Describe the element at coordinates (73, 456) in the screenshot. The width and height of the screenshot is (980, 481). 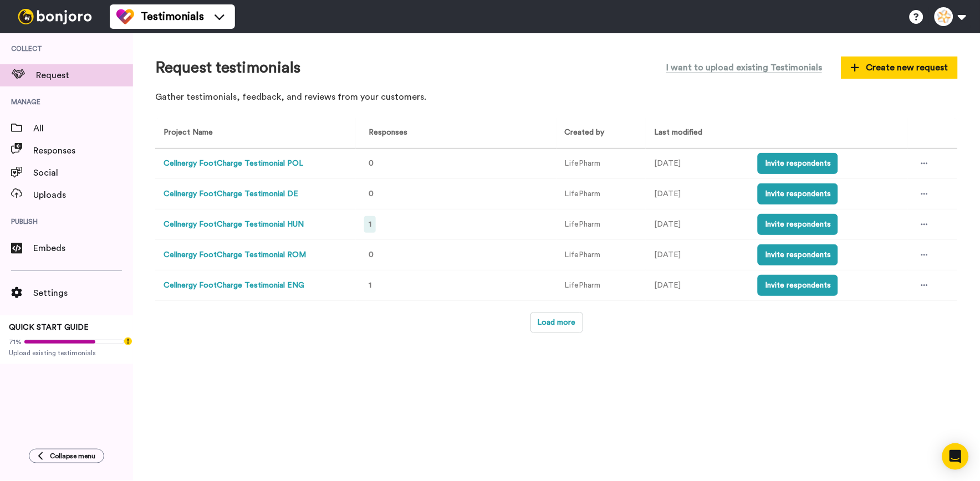
I see `span: Collapse menu` at that location.